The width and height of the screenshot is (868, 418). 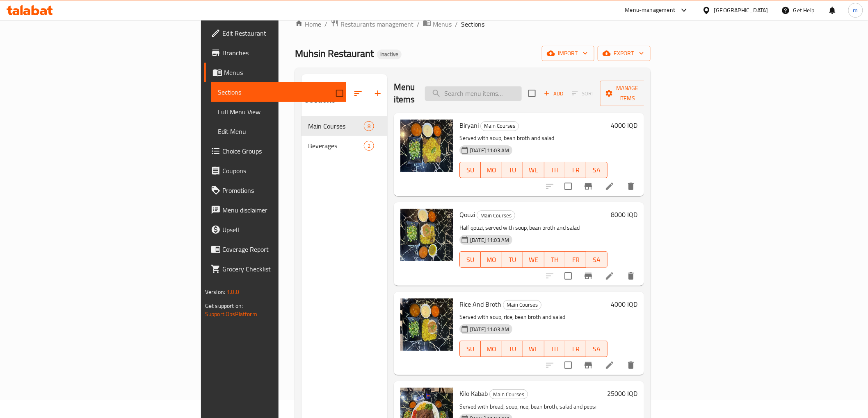 I want to click on span: 2, so click(x=369, y=146).